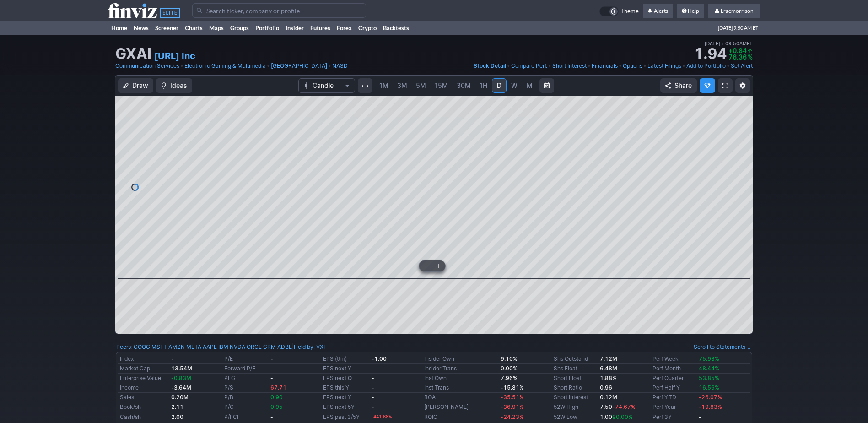 This screenshot has width=868, height=423. What do you see at coordinates (176, 347) in the screenshot?
I see `a: AMZN` at bounding box center [176, 347].